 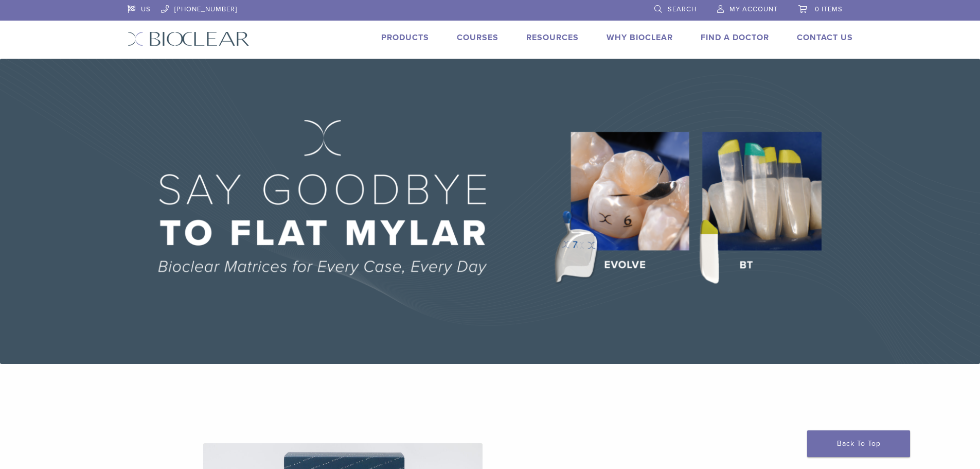 What do you see at coordinates (858, 444) in the screenshot?
I see `a: Back To Top` at bounding box center [858, 444].